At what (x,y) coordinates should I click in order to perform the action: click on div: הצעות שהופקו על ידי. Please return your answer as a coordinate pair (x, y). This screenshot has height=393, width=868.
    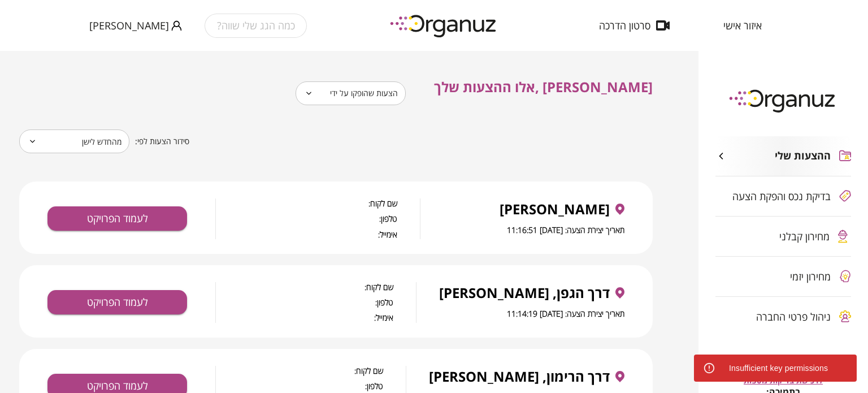
    Looking at the image, I should click on (350, 93).